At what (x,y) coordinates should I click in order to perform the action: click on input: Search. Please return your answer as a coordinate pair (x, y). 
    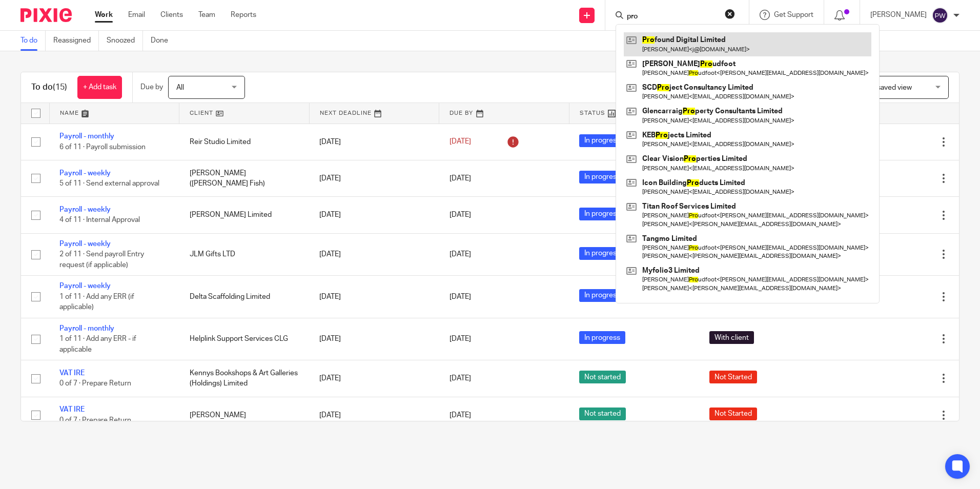
    Looking at the image, I should click on (672, 17).